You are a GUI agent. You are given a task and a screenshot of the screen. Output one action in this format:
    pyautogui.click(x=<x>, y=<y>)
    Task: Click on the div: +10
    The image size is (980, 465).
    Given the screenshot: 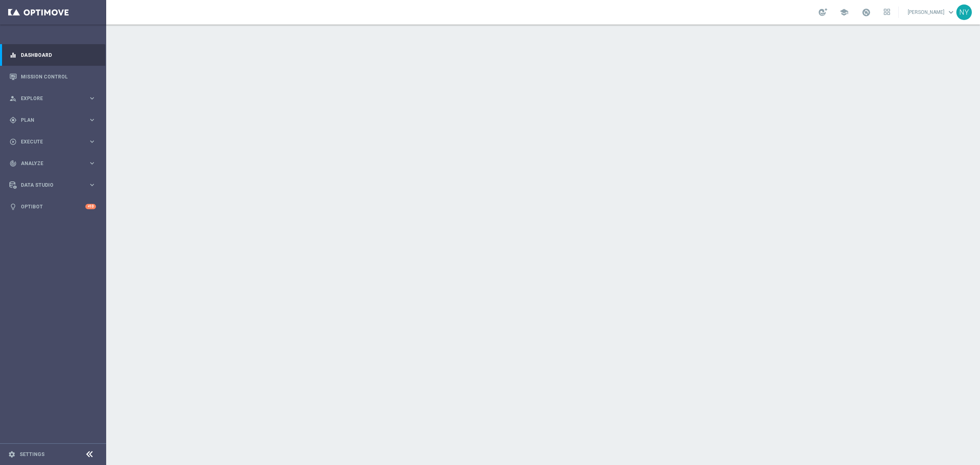 What is the action you would take?
    pyautogui.click(x=91, y=207)
    